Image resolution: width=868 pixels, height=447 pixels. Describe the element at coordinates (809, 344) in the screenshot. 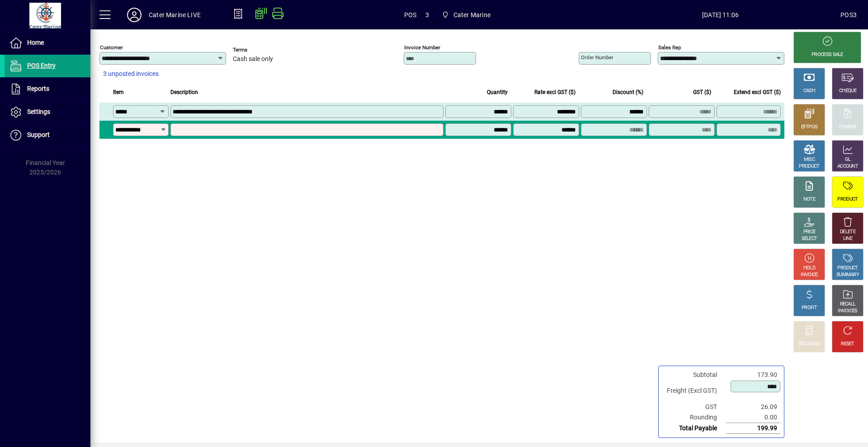

I see `div: DISCOUNT` at that location.